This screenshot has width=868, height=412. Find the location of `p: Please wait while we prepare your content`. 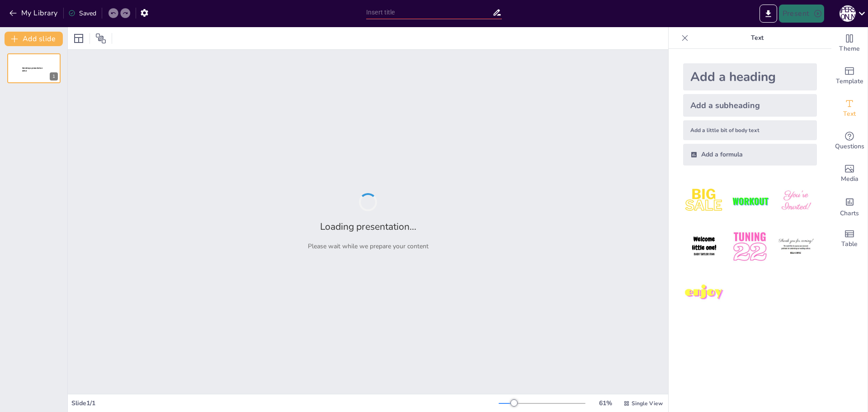

p: Please wait while we prepare your content is located at coordinates (368, 246).